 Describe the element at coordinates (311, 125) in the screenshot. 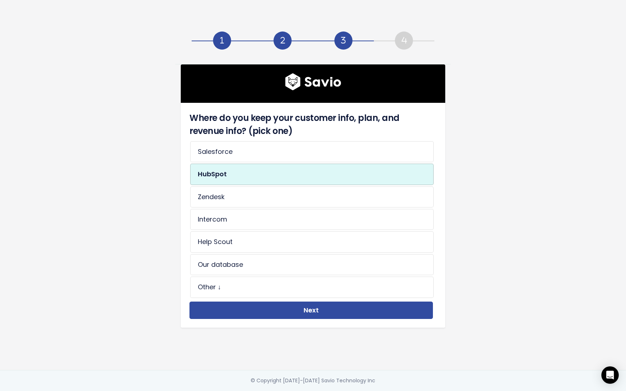

I see `h4: Where do you keep your customer info, plan, and revenue info? (pick one)` at that location.